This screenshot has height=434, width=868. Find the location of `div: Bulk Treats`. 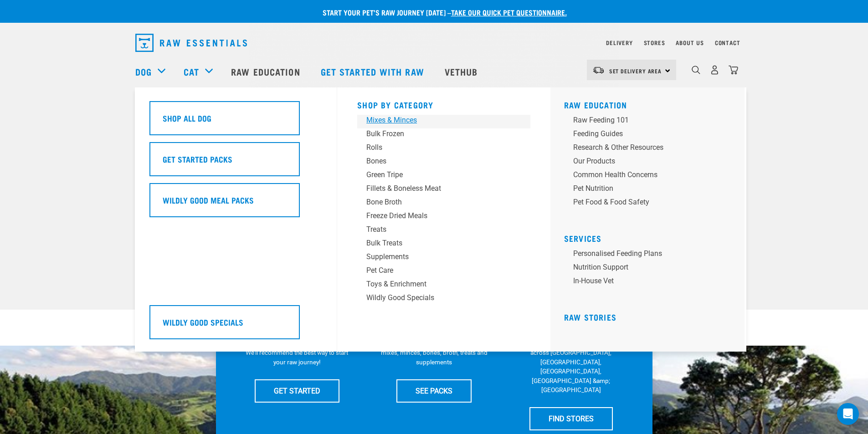

div: Bulk Treats is located at coordinates (437, 243).